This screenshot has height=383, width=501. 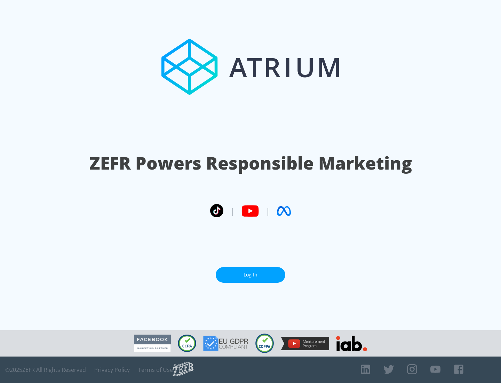 What do you see at coordinates (351, 343) in the screenshot?
I see `img: IAB` at bounding box center [351, 343].